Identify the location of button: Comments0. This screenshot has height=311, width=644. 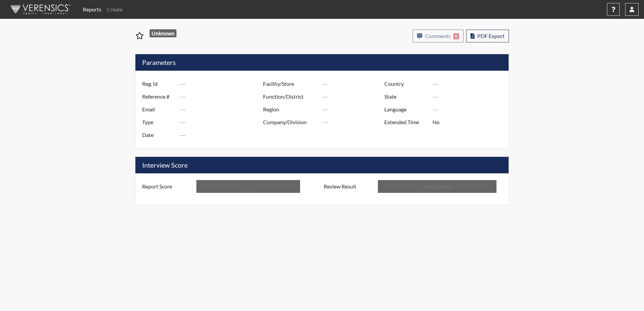
(438, 36).